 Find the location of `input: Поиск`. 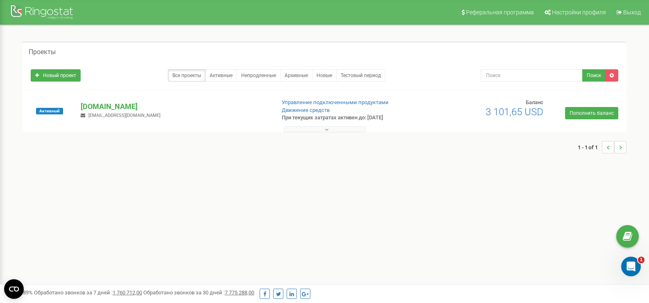

input: Поиск is located at coordinates (532, 75).